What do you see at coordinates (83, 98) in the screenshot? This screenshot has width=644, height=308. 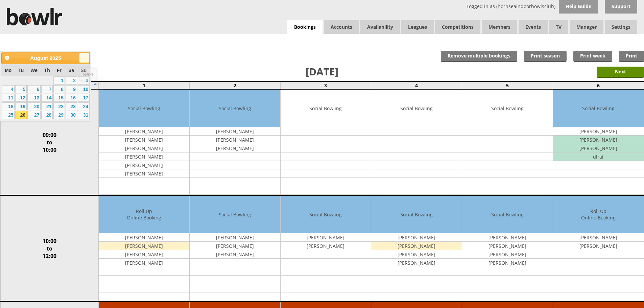 I see `a: 17` at bounding box center [83, 98].